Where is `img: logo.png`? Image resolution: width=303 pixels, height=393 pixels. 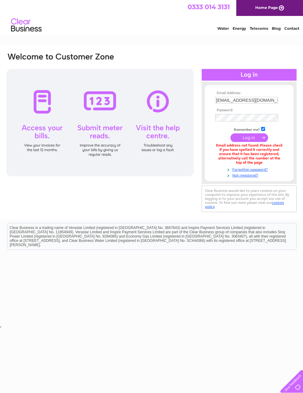 img: logo.png is located at coordinates (26, 25).